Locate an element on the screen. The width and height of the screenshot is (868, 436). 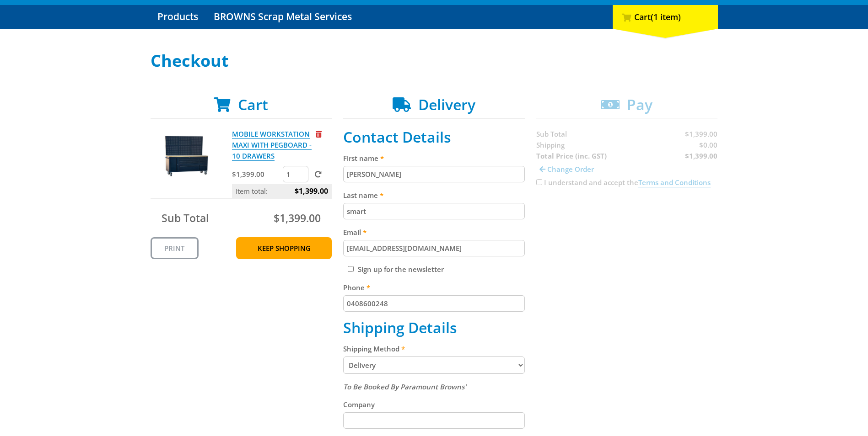
h2: Shipping Details is located at coordinates (434, 328).